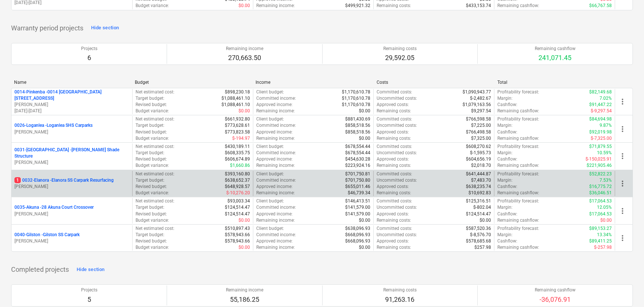 This screenshot has height=307, width=644. Describe the element at coordinates (601, 147) in the screenshot. I see `p: $71,879.55` at that location.